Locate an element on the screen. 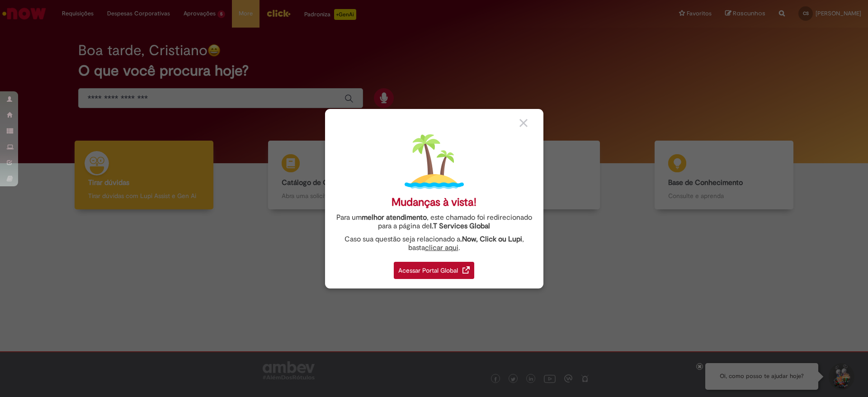  a: Acessar Portal Global is located at coordinates (434, 268).